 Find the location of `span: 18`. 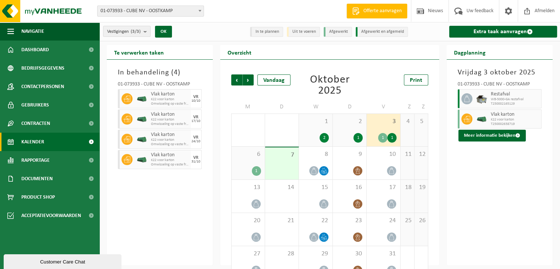

span: 18 is located at coordinates (407, 187).